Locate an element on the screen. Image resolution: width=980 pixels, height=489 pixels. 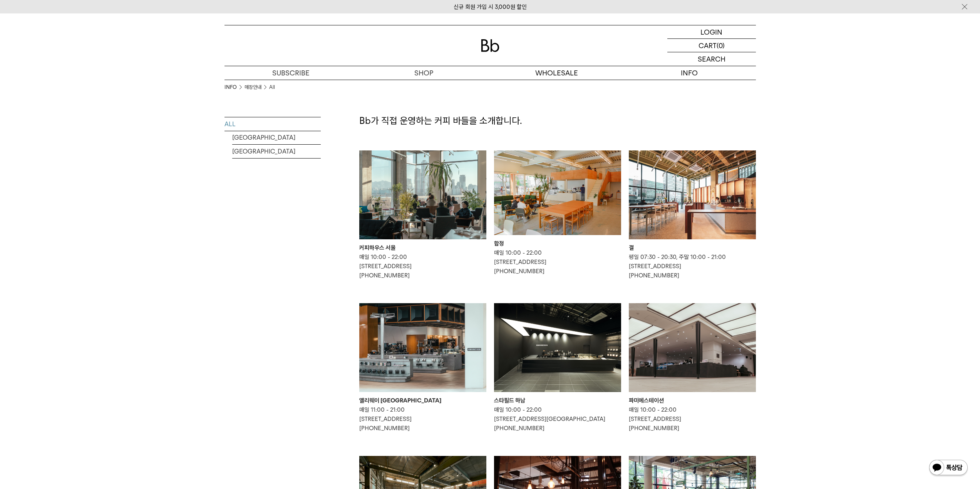
p: CART is located at coordinates (707, 46).